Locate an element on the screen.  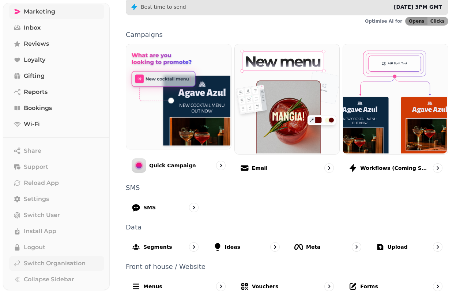
span: Reload App is located at coordinates (41, 183).